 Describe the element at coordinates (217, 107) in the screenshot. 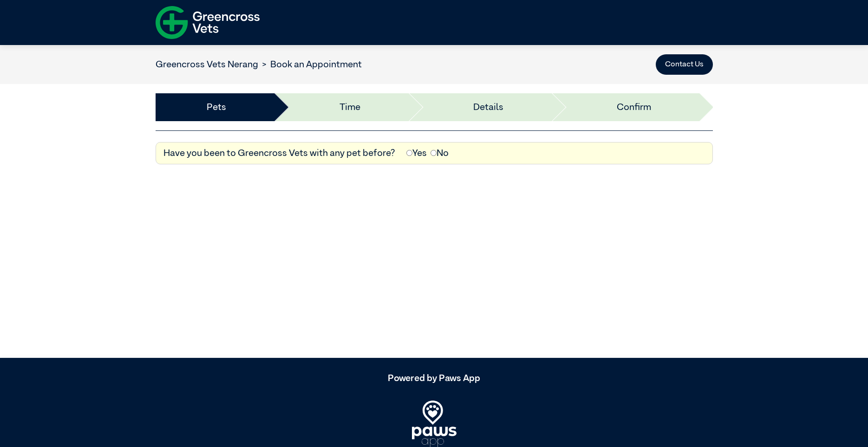

I see `a: Pets` at that location.